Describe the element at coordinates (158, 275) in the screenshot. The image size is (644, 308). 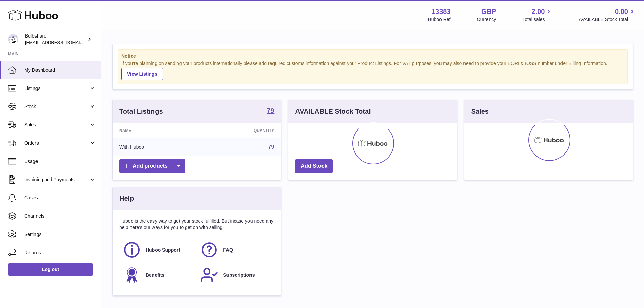
I see `a: Benefits` at that location.